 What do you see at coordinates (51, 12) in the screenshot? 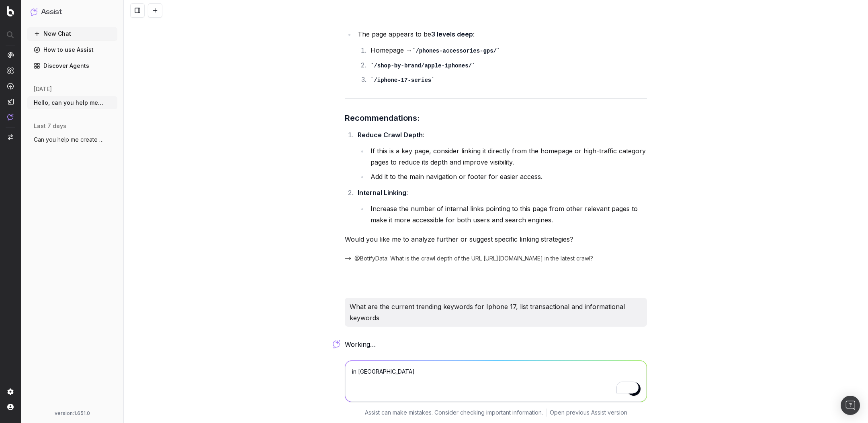
I see `h1: Assist` at bounding box center [51, 12].